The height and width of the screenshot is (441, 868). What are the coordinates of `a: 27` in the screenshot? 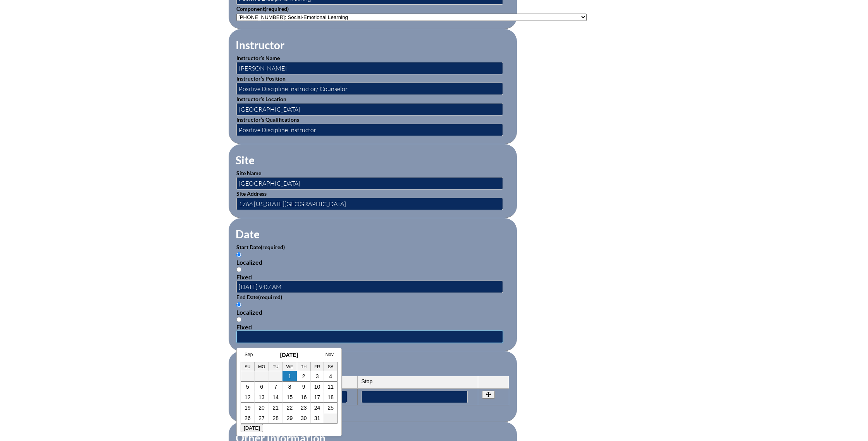 It's located at (262, 418).